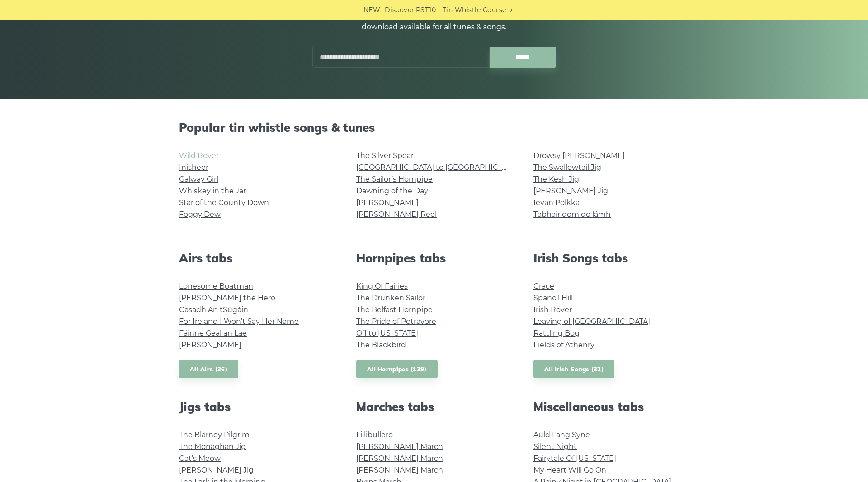 Image resolution: width=868 pixels, height=482 pixels. I want to click on a: Casadh An tSúgáin, so click(213, 310).